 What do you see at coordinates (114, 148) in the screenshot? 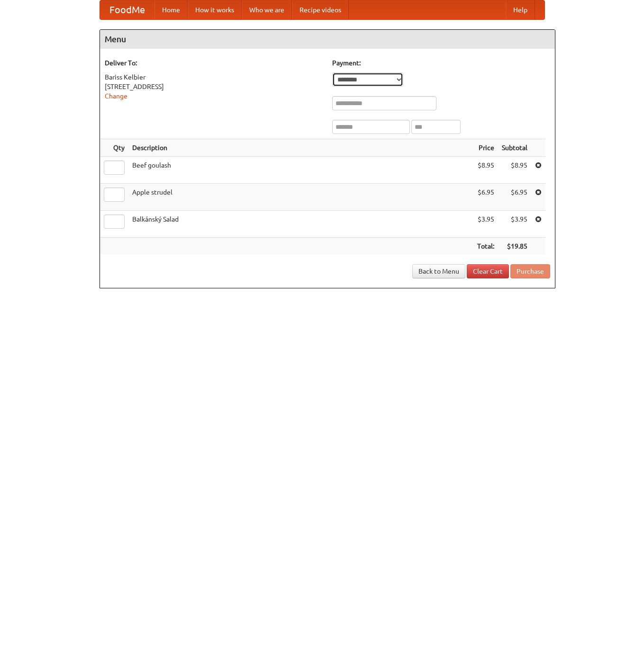
I see `th: Qty` at bounding box center [114, 148].